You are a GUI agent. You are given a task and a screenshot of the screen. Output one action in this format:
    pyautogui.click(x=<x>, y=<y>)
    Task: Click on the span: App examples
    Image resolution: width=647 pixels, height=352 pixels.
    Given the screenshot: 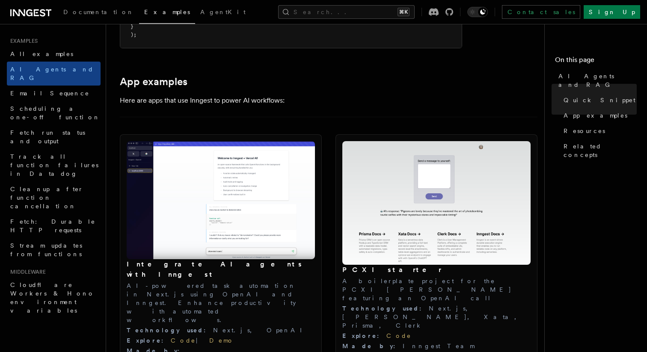 What is the action you would take?
    pyautogui.click(x=595, y=116)
    